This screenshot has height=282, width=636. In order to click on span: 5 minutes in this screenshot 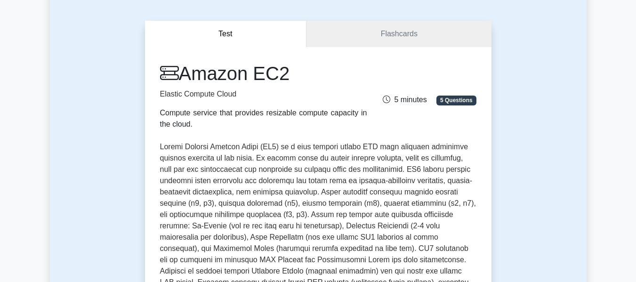, I will do `click(404, 99)`.